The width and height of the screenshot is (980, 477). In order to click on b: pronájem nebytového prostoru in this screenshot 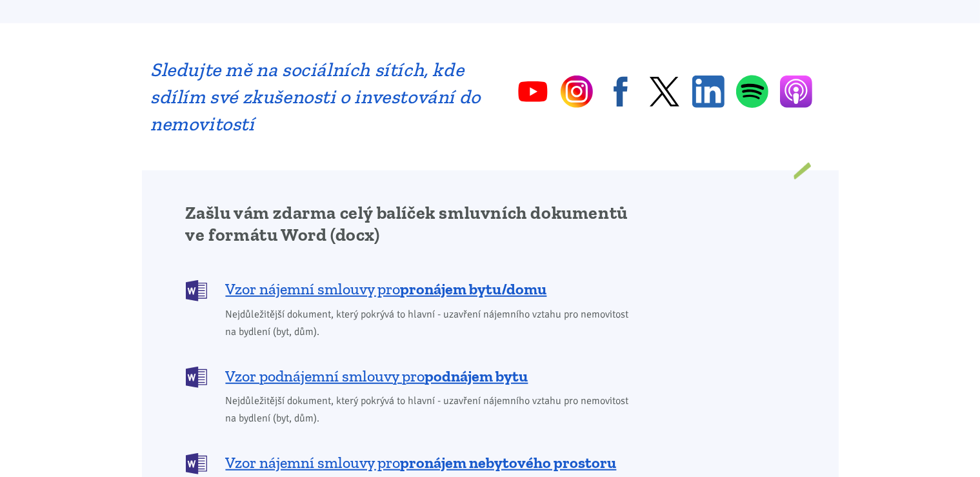, I will do `click(508, 462)`.